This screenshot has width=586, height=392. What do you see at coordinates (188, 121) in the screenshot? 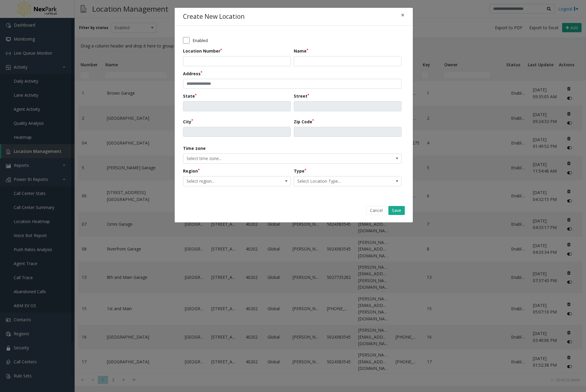
I see `label: City` at bounding box center [188, 121].